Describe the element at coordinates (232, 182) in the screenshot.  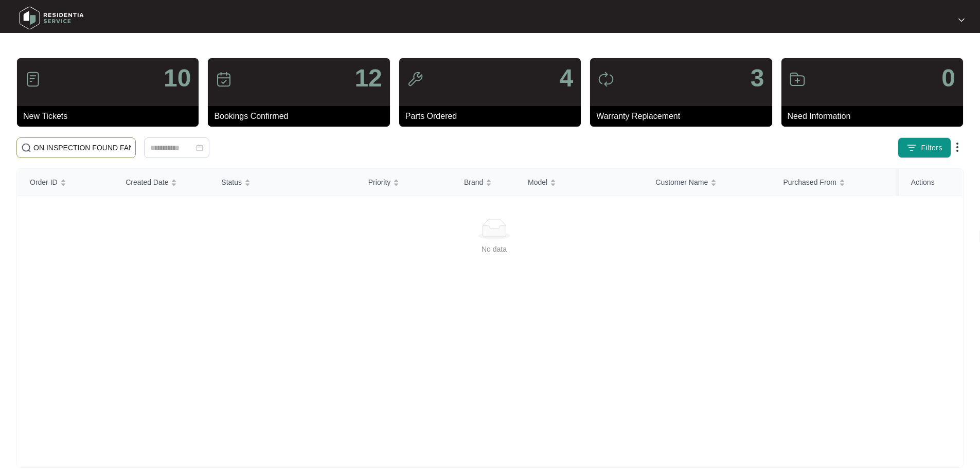
I see `span: Status` at that location.